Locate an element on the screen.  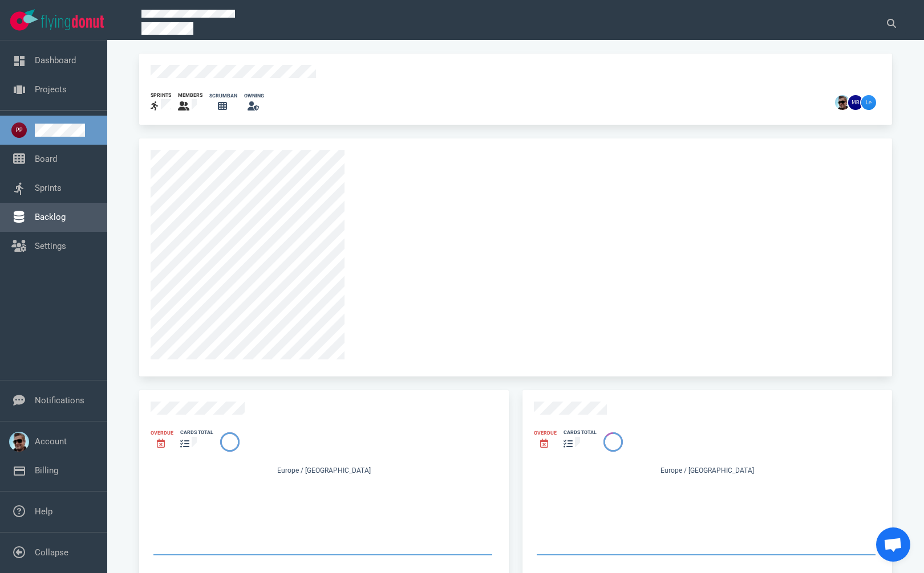
a: Open de chat is located at coordinates (893, 545).